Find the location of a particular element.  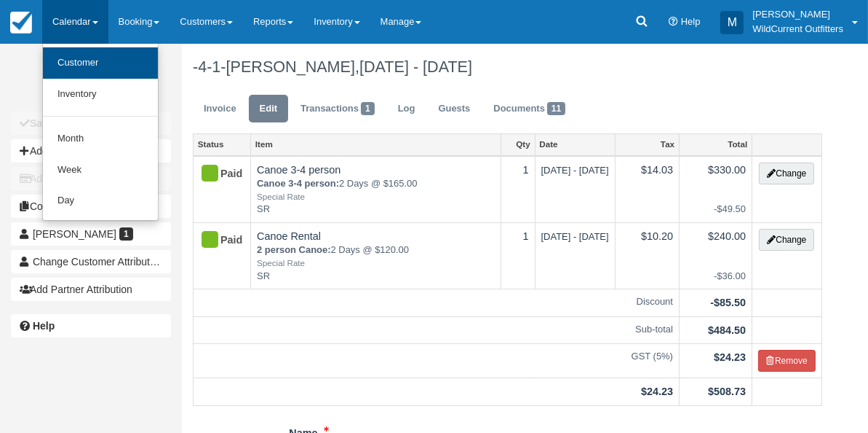

img: checkfront-main-nav-mini-logo.png is located at coordinates (21, 23).